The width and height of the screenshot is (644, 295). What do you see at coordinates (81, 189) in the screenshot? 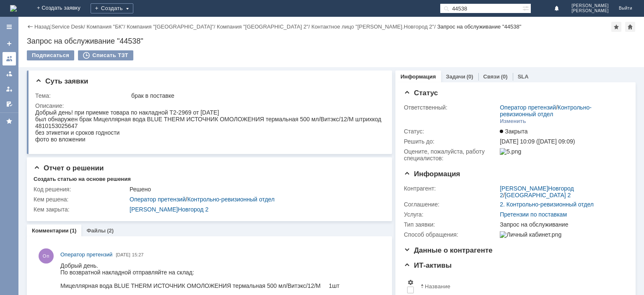
I see `div: Код решения:` at bounding box center [81, 189].